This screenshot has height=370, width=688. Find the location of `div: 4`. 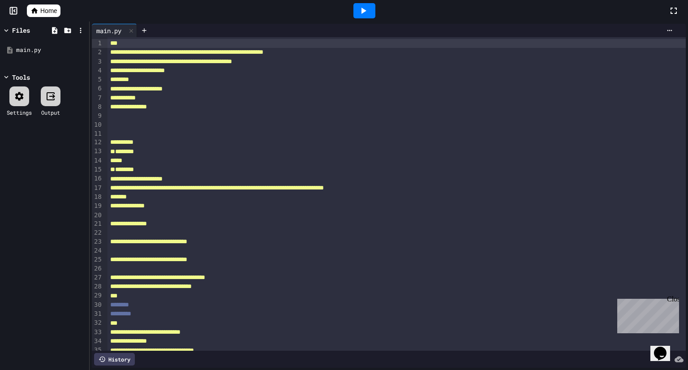

div: 4 is located at coordinates (97, 71).